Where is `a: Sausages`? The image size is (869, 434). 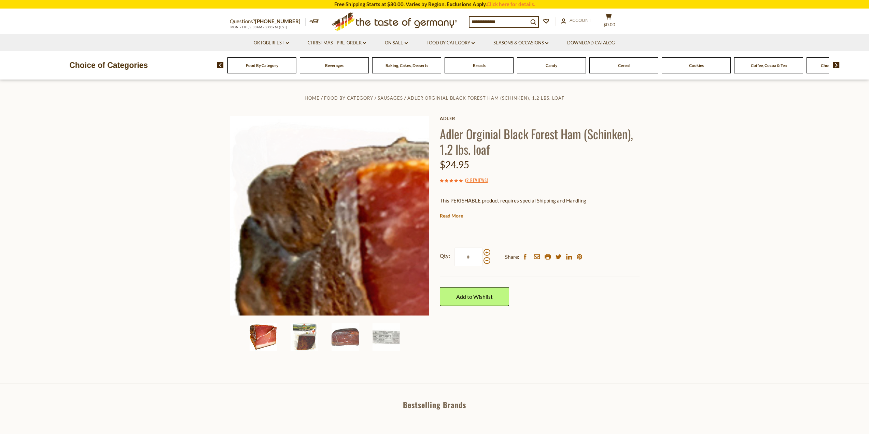 a: Sausages is located at coordinates (390, 98).